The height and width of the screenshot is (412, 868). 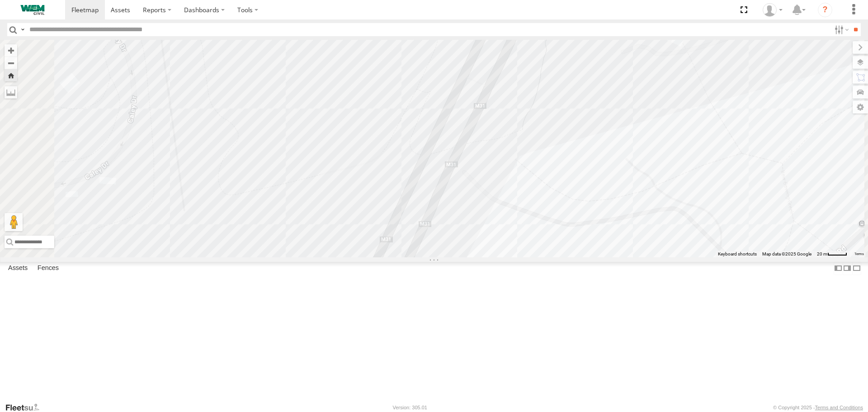 What do you see at coordinates (11, 75) in the screenshot?
I see `button: Zoom Home` at bounding box center [11, 75].